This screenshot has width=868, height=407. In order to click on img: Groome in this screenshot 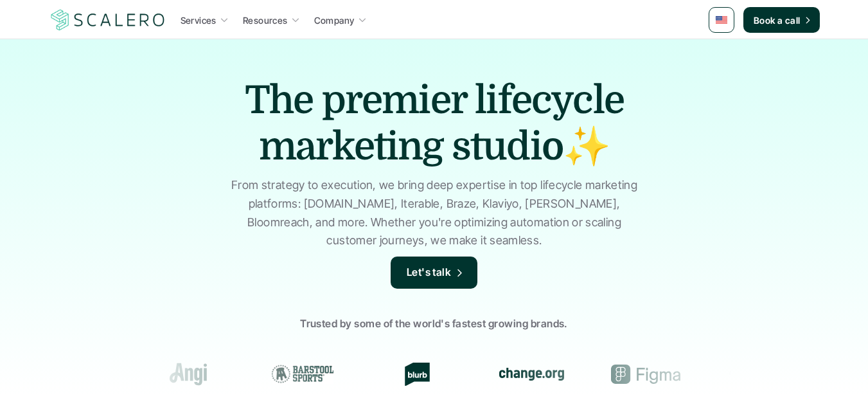, I will do `click(761, 374)`.